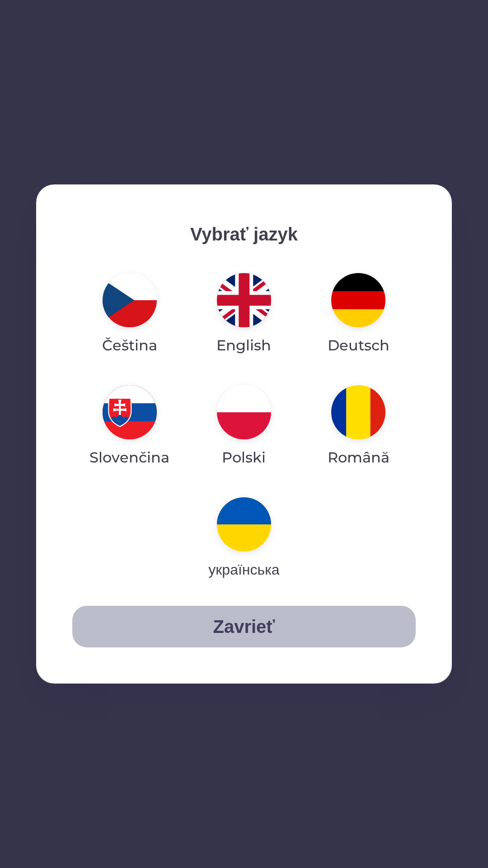  I want to click on button: Română, so click(358, 427).